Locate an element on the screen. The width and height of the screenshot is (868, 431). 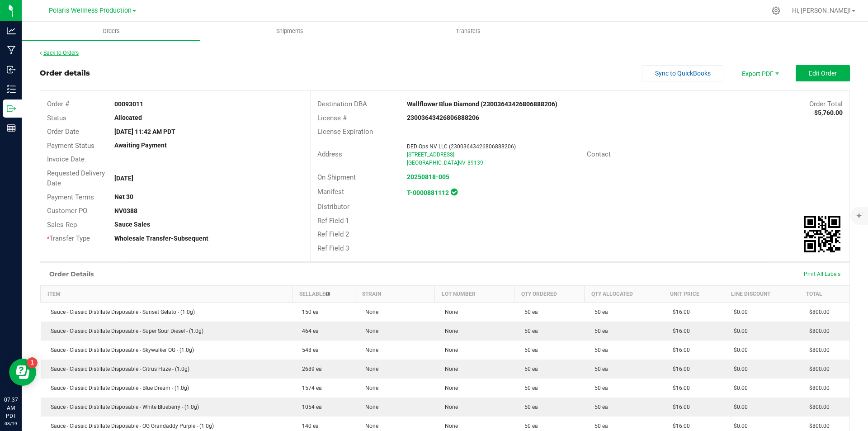
p: 07:37 AM PDT is located at coordinates (11, 408).